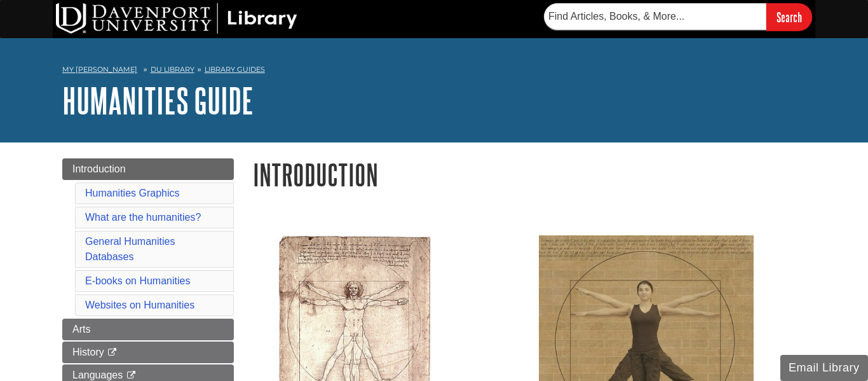 Image resolution: width=868 pixels, height=381 pixels. What do you see at coordinates (143, 217) in the screenshot?
I see `a: What are the humanities?` at bounding box center [143, 217].